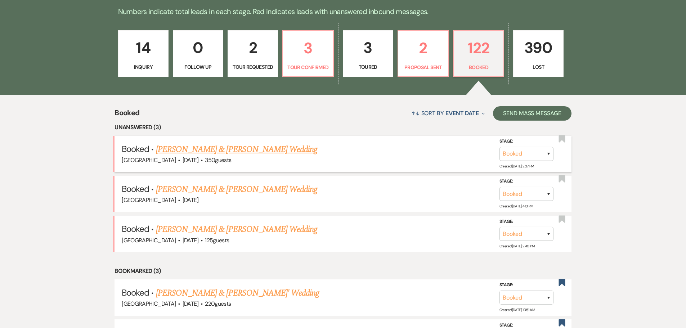 The height and width of the screenshot is (328, 686). I want to click on a: 3Toured, so click(368, 54).